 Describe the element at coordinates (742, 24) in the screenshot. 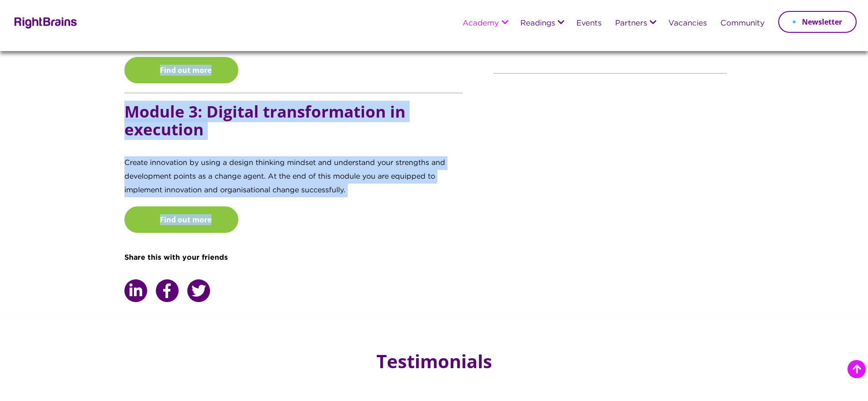

I see `a: Community` at that location.